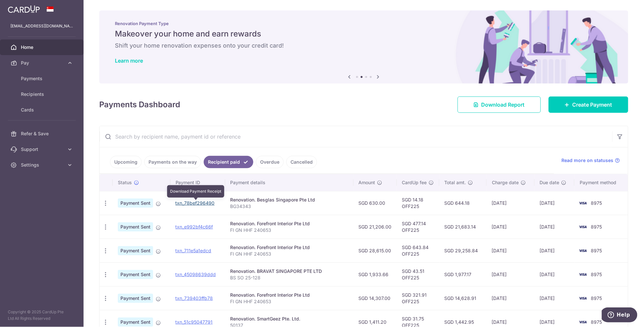 This screenshot has width=644, height=327. What do you see at coordinates (463, 251) in the screenshot?
I see `td: SGD 29,258.84` at bounding box center [463, 251].